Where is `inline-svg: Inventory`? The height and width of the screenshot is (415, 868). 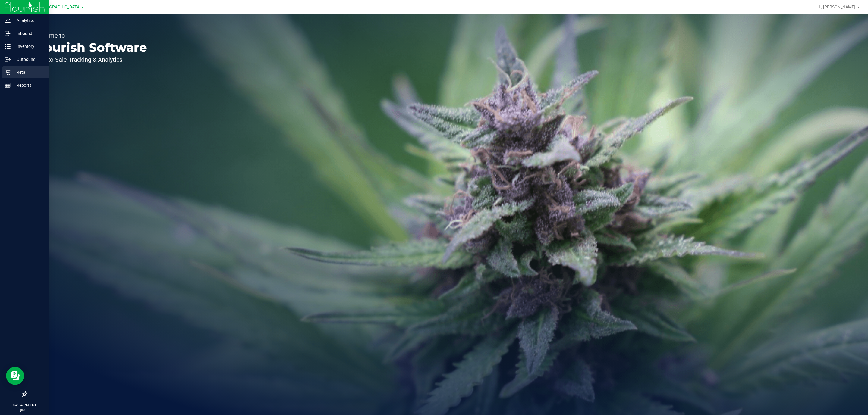 inline-svg: Inventory is located at coordinates (8, 46).